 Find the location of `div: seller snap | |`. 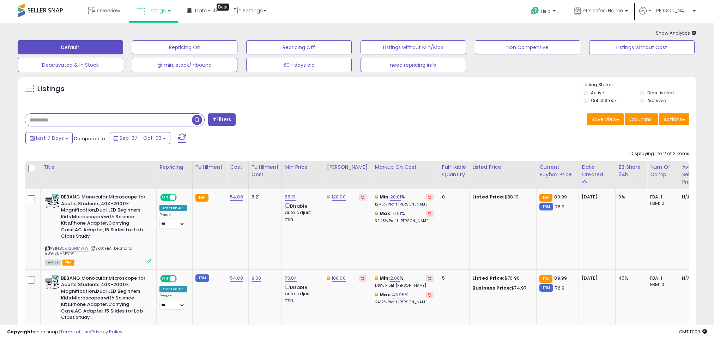

div: seller snap | | is located at coordinates (65, 332).